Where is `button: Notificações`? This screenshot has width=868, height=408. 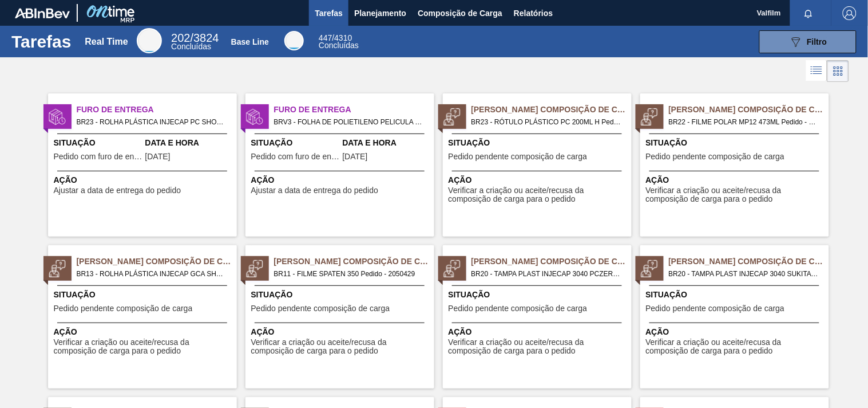 button: Notificações is located at coordinates (808, 13).